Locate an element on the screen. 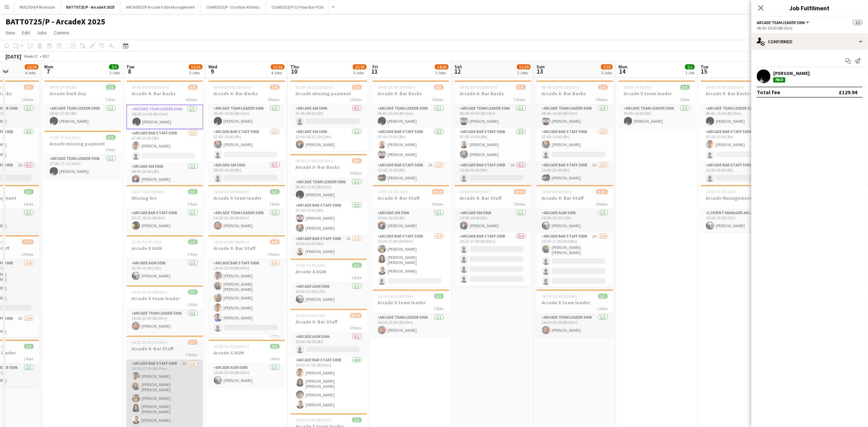 Image resolution: width=868 pixels, height=427 pixels. span: 6/8 is located at coordinates (275, 241).